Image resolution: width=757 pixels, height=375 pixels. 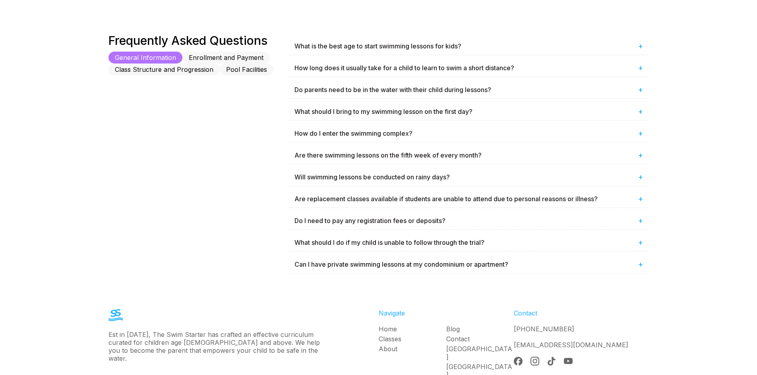 I want to click on a: Blog, so click(x=480, y=329).